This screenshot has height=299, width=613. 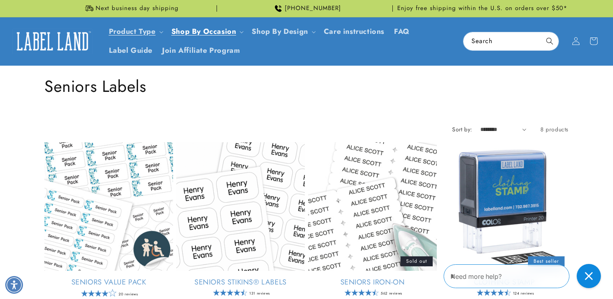 I want to click on textarea: Type your message here, so click(x=56, y=15).